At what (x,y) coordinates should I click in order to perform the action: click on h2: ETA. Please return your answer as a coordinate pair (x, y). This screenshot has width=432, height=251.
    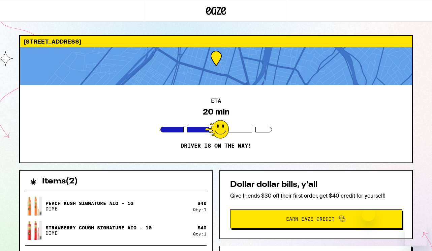
    Looking at the image, I should click on (216, 101).